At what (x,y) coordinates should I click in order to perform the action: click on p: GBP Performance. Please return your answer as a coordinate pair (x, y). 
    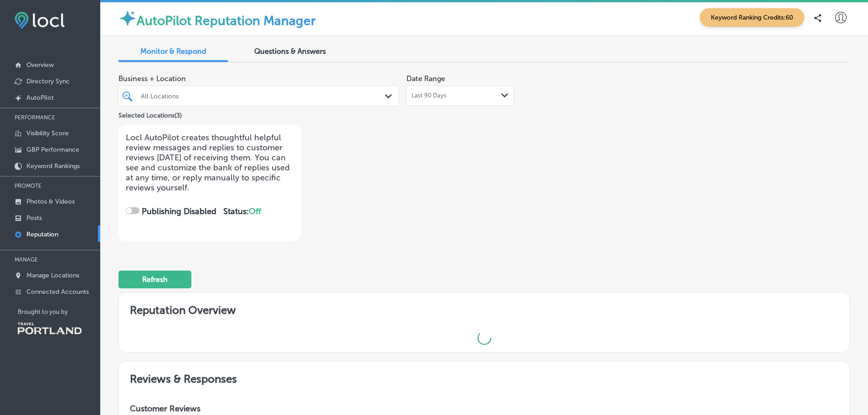
    Looking at the image, I should click on (53, 149).